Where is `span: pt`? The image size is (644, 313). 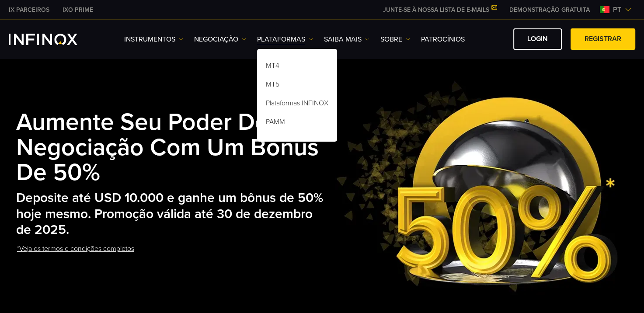 span: pt is located at coordinates (618, 9).